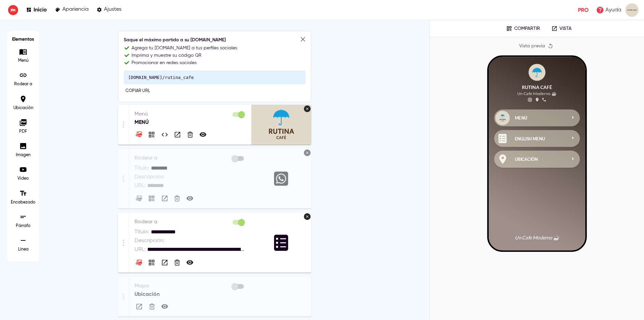  I want to click on font: Pro, so click(584, 10).